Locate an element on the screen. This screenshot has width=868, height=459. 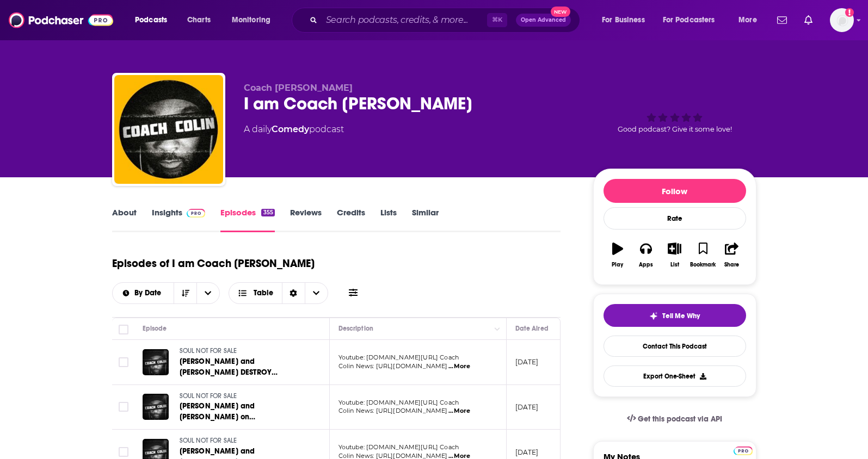
button: Play is located at coordinates (618, 255).